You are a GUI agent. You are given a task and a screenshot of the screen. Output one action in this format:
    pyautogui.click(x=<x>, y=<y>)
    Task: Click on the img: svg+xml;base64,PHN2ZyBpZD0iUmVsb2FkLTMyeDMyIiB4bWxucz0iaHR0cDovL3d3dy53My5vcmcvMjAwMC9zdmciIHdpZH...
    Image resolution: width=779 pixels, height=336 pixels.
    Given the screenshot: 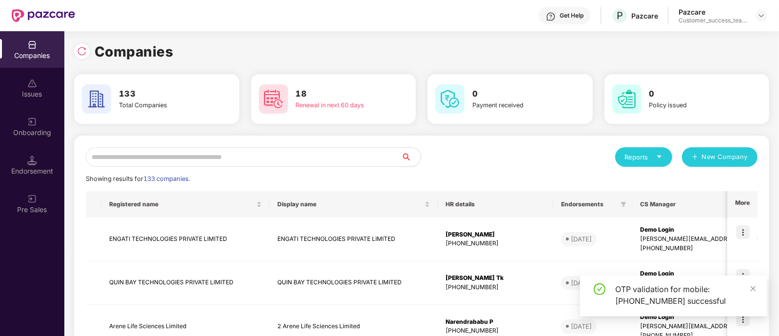 What is the action you would take?
    pyautogui.click(x=82, y=51)
    